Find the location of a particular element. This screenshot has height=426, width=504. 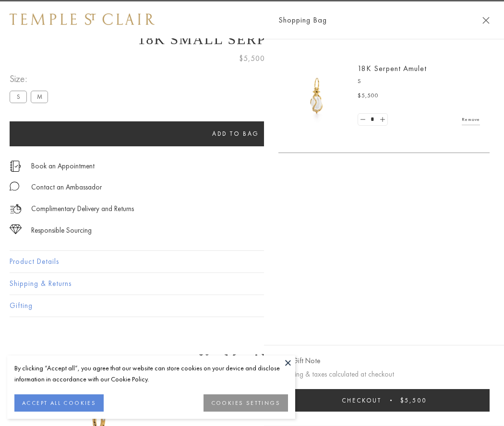

a: Book an Appointment is located at coordinates (63, 166).